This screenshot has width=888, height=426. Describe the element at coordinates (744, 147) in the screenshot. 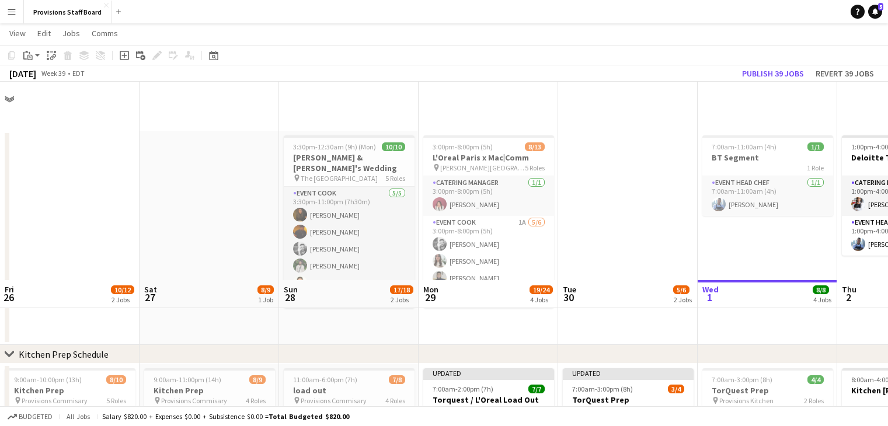

I see `span: 7:00am-11:00am (4h)` at that location.